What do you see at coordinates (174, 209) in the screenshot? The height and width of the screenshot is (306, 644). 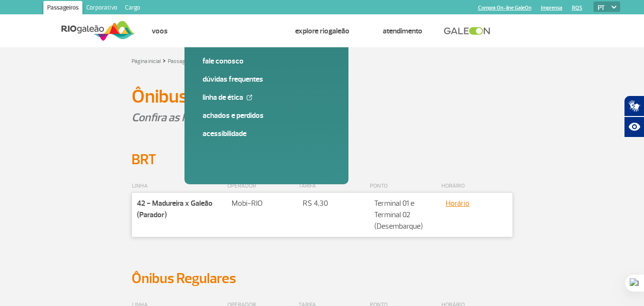 I see `strong: 42 - Madureira x Galeão (Parador)` at bounding box center [174, 209].